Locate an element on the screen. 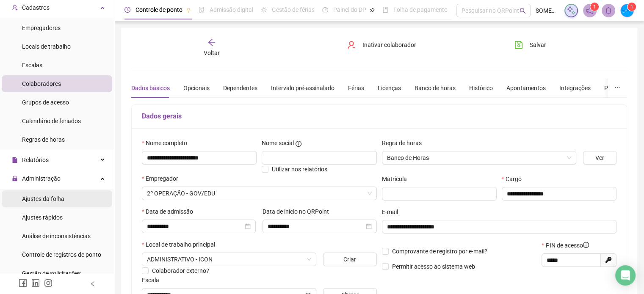  span: user-delete is located at coordinates (351, 45).